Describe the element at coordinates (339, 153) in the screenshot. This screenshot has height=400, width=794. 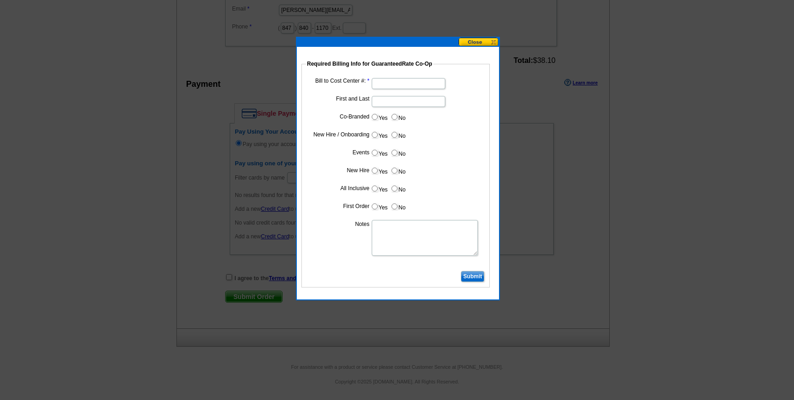
I see `label: Events` at that location.